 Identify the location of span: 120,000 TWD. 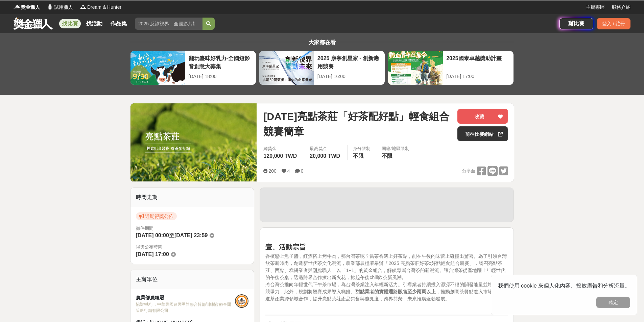
(280, 156).